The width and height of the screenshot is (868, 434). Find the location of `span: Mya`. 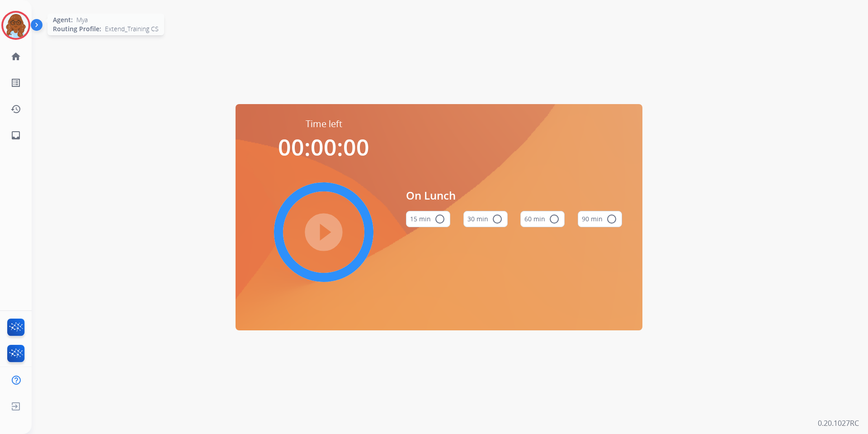

span: Mya is located at coordinates (81, 20).